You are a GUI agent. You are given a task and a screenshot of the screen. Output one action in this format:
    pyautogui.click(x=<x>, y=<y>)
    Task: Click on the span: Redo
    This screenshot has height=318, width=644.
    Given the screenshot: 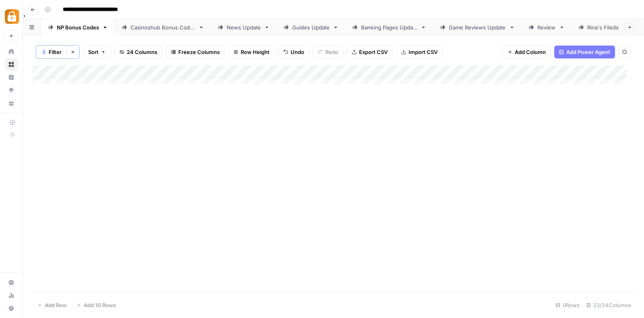 What is the action you would take?
    pyautogui.click(x=332, y=52)
    